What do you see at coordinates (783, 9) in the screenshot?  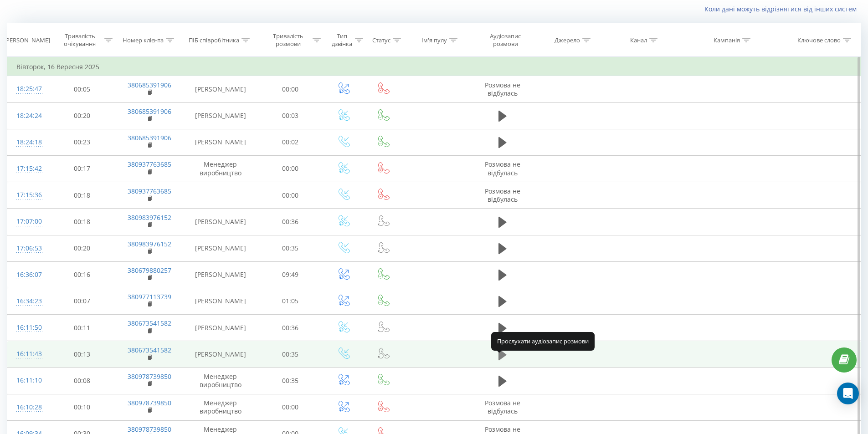 I see `a: Коли дані можуть відрізнятися вiд інших систем` at bounding box center [783, 9].